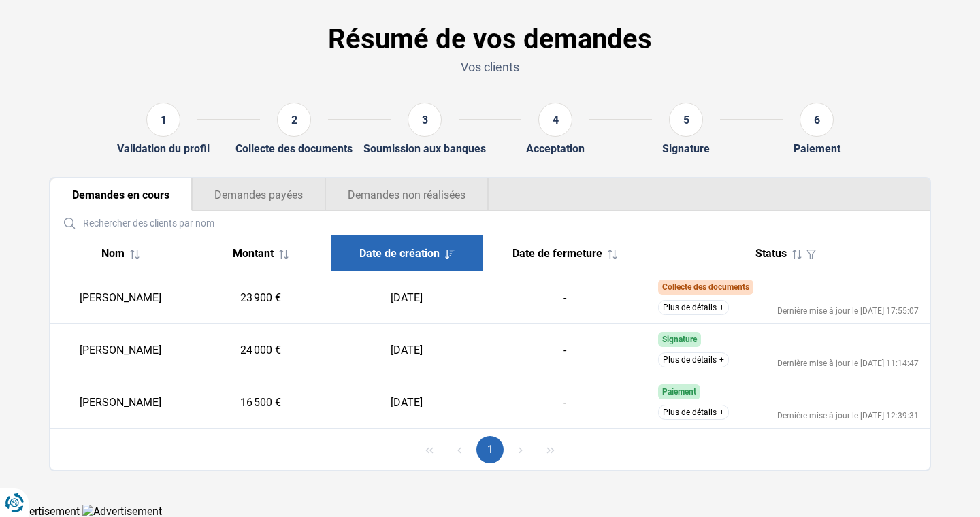 The width and height of the screenshot is (980, 517). Describe the element at coordinates (550, 450) in the screenshot. I see `button: Last Page` at that location.